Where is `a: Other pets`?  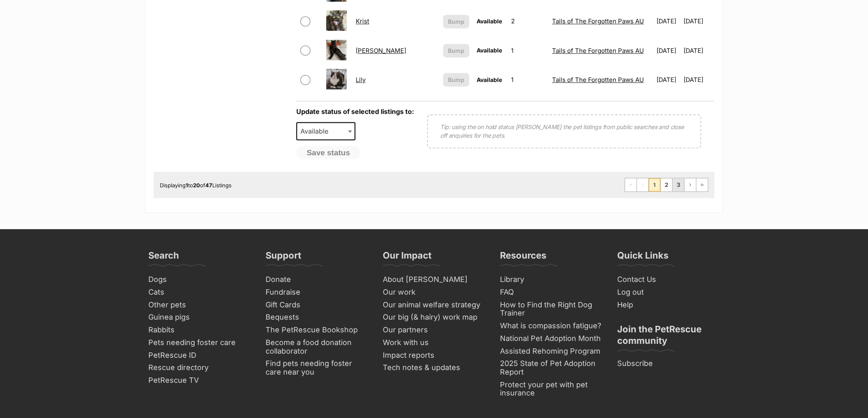 a: Other pets is located at coordinates (199, 305).